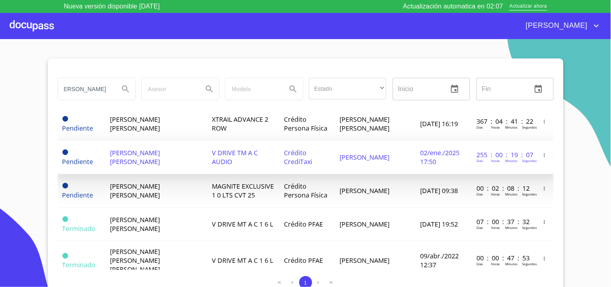  Describe the element at coordinates (453, 6) in the screenshot. I see `p: Actualización automatica en 02:07` at that location.